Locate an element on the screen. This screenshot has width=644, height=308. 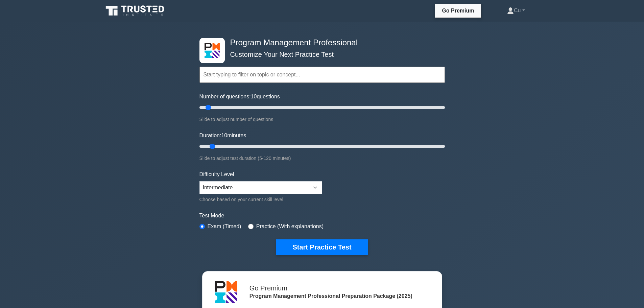
div: Choose based on your current skill level is located at coordinates (261, 200).